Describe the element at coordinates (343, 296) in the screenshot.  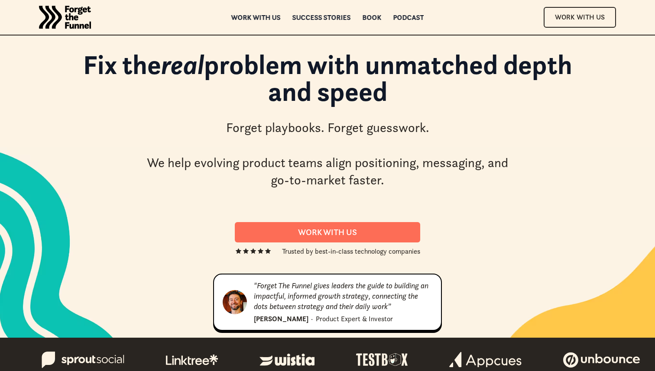
I see `div: "Forget The Funnel gives leaders the guide to building an impactful, informed growth strategy, co...` at that location.